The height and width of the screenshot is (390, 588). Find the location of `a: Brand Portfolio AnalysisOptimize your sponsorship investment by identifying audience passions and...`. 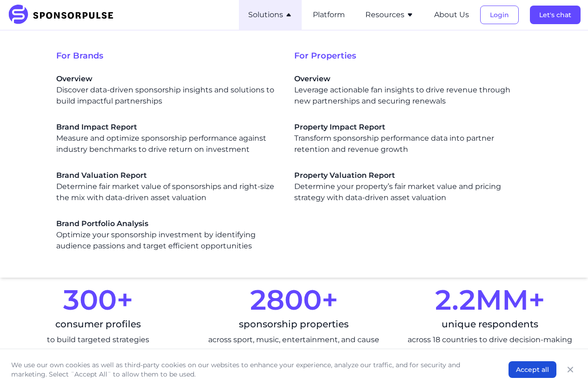

a: Brand Portfolio AnalysisOptimize your sponsorship investment by identifying audience passions and... is located at coordinates (168, 235).